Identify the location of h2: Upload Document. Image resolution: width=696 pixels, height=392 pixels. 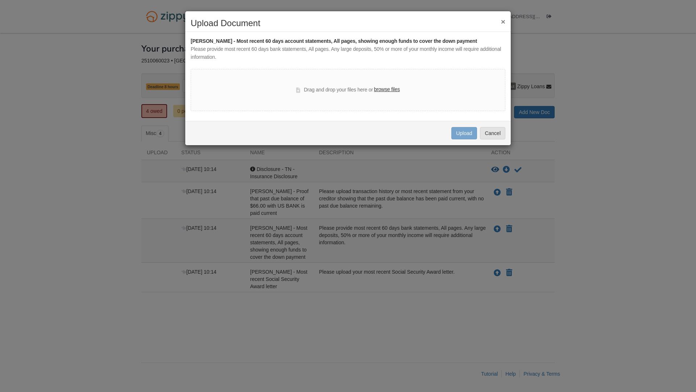
(348, 23).